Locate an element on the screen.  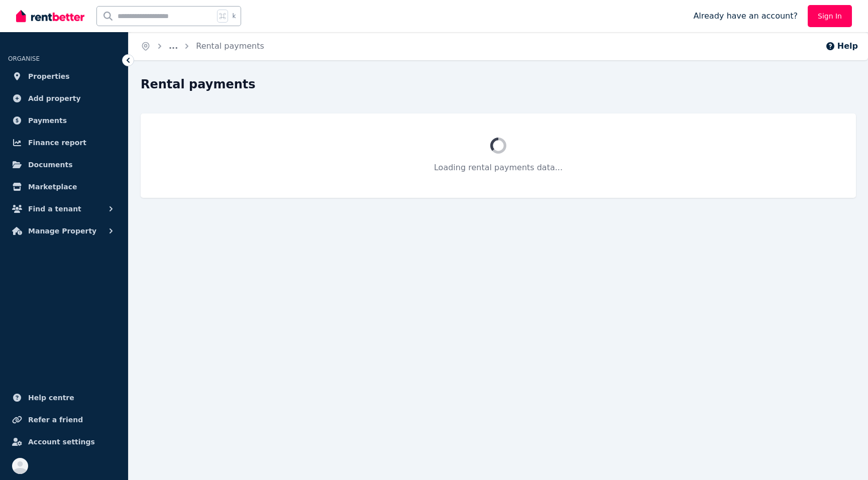
span: Help centre is located at coordinates (51, 398).